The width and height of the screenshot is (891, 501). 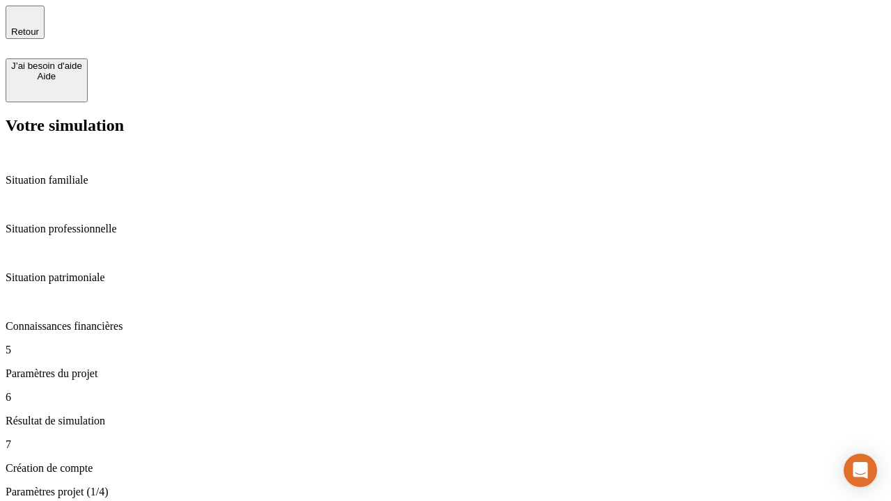 I want to click on p: Situation patrimoniale, so click(x=445, y=278).